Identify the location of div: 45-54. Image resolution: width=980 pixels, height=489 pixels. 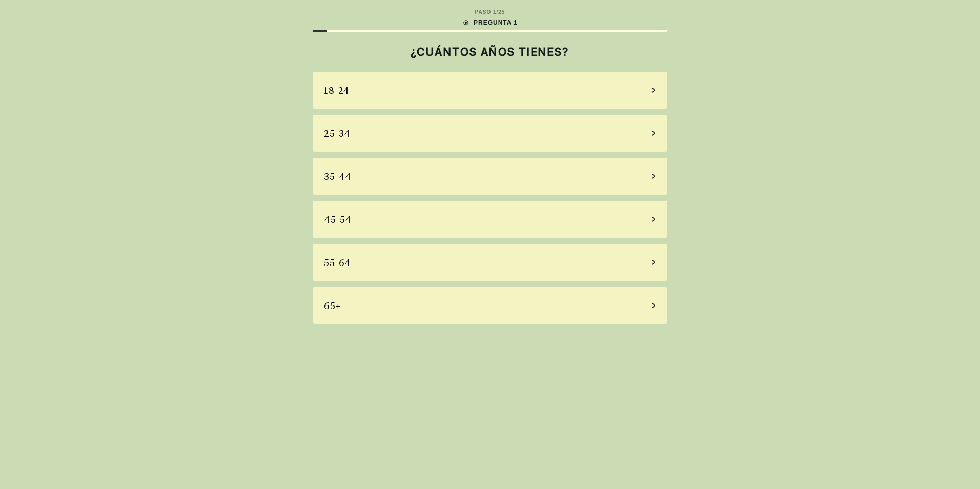
(338, 219).